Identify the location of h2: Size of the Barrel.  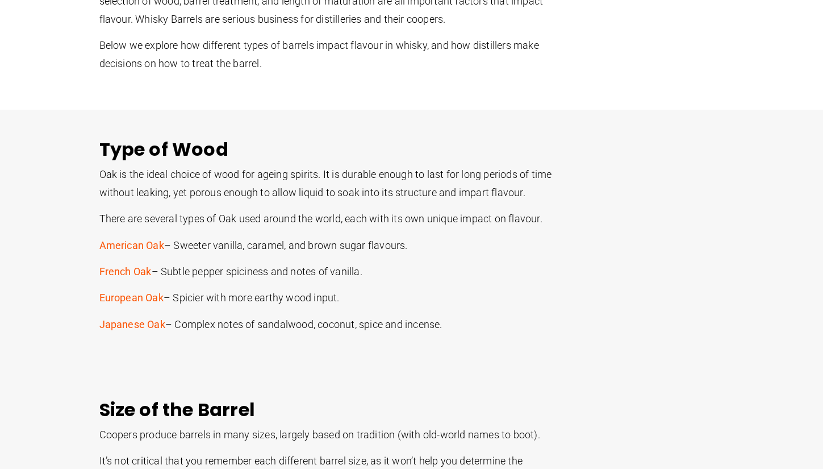
(412, 410).